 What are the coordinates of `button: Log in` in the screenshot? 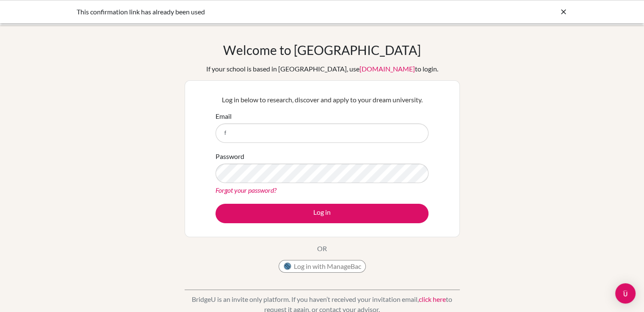 It's located at (322, 214).